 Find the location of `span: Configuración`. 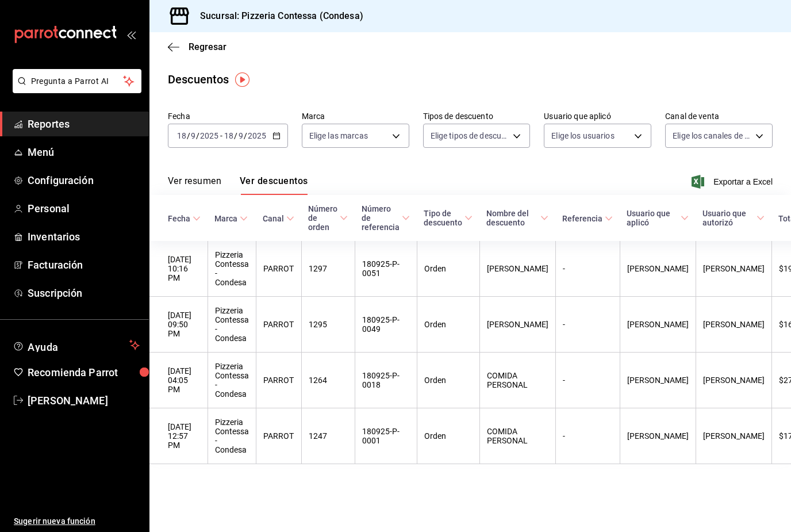

span: Configuración is located at coordinates (83, 180).